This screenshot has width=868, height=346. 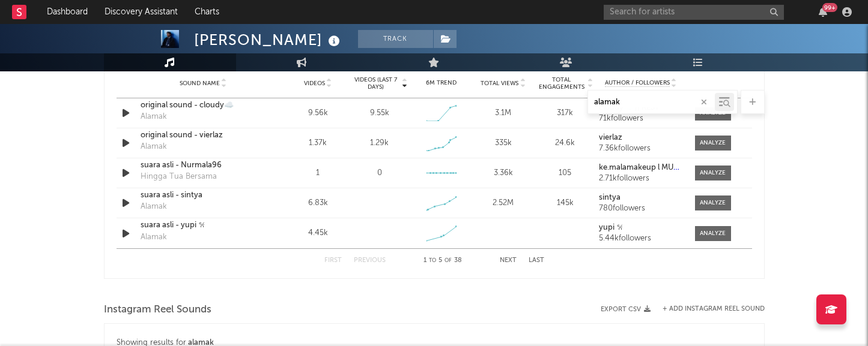 What do you see at coordinates (714, 309) in the screenshot?
I see `button: + Add Instagram Reel Sound` at bounding box center [714, 309].